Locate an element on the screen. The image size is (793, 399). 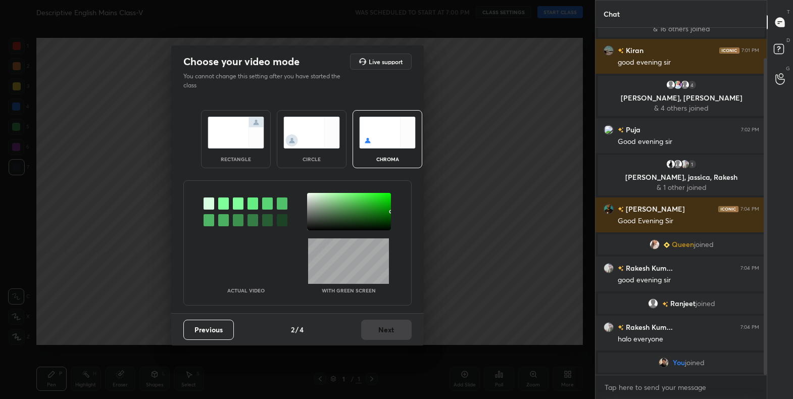
div: Good Evening Sir is located at coordinates (689, 221).